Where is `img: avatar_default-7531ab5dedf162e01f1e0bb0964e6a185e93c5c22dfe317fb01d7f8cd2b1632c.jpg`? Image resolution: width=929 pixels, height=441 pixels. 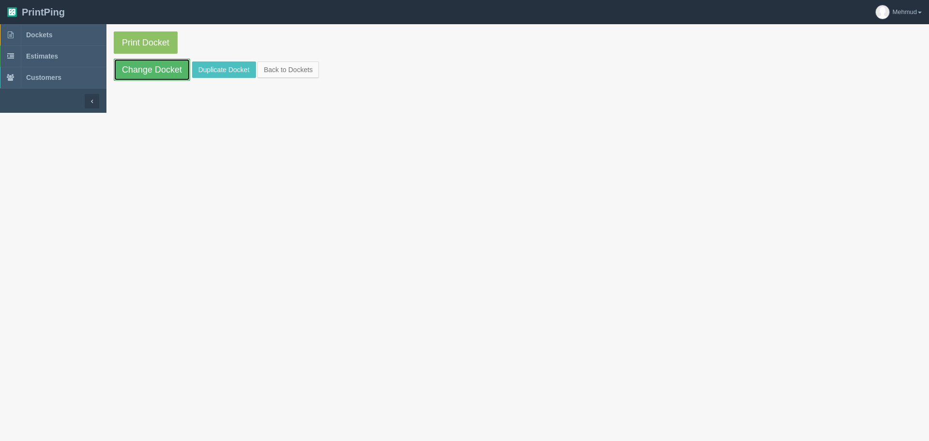 img: avatar_default-7531ab5dedf162e01f1e0bb0964e6a185e93c5c22dfe317fb01d7f8cd2b1632c.jpg is located at coordinates (882, 12).